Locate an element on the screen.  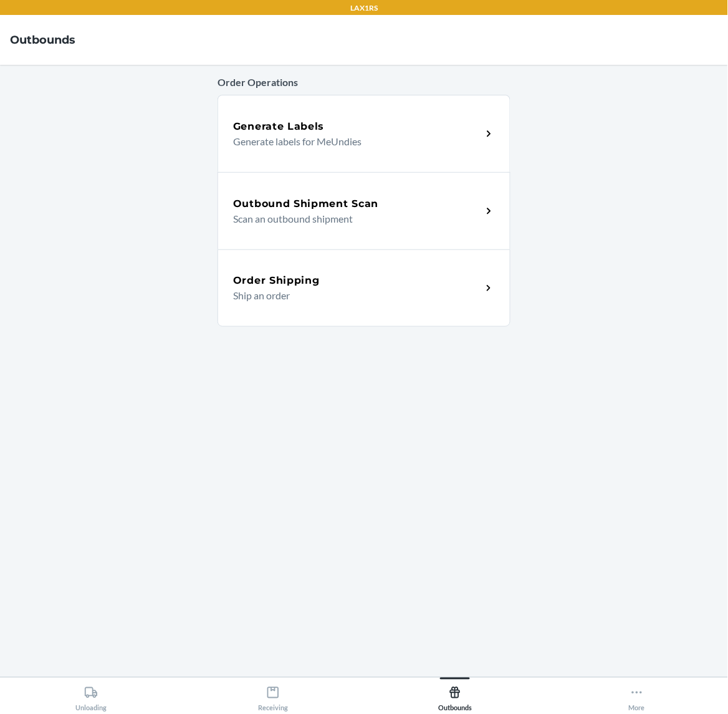
button: More is located at coordinates (637, 694).